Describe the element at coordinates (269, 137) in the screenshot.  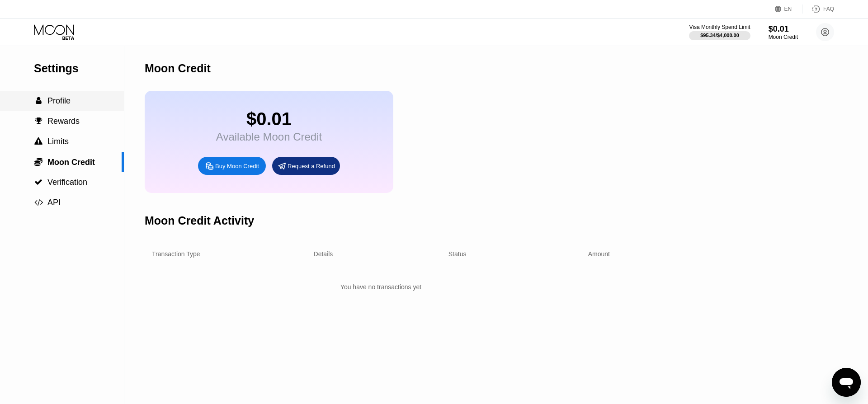
I see `div: Available Moon Credit` at that location.